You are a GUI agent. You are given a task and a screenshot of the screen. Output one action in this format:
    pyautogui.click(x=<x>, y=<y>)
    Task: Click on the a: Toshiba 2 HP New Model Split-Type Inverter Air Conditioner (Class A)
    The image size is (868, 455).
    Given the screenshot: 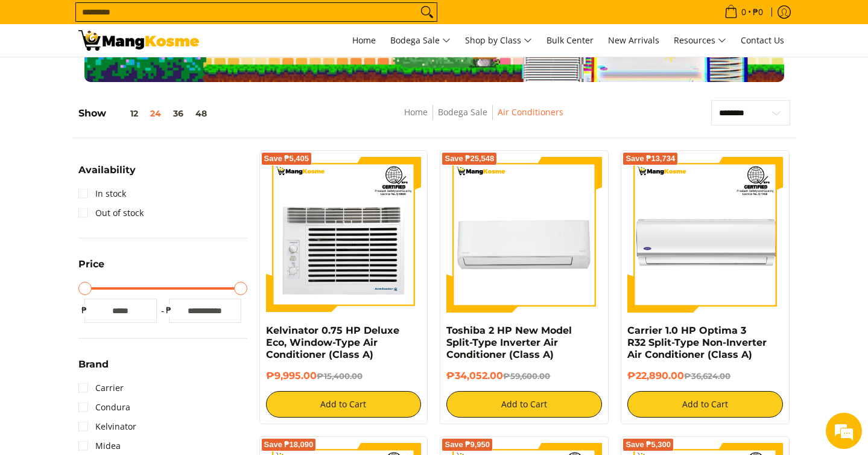 What is the action you would take?
    pyautogui.click(x=509, y=342)
    